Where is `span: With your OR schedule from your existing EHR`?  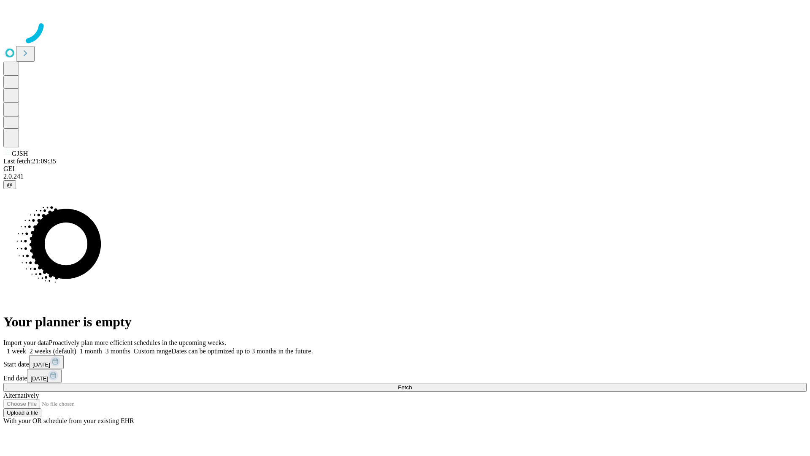
span: With your OR schedule from your existing EHR is located at coordinates (69, 420).